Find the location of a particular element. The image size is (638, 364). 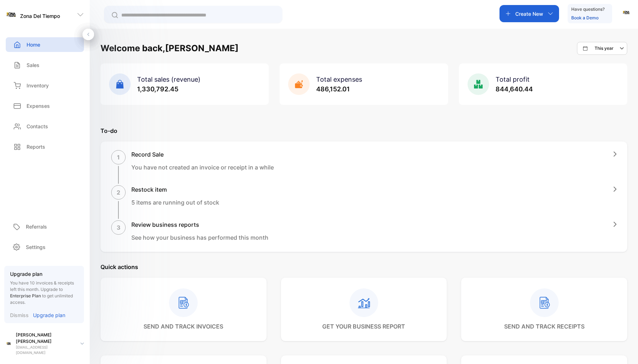

img: profile is located at coordinates (9, 344).